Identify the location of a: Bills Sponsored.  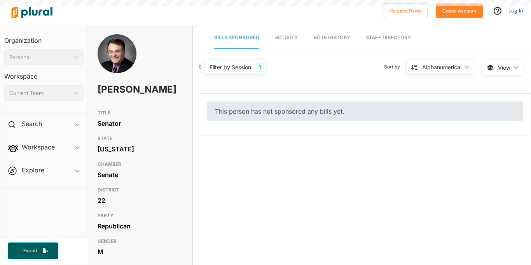
(237, 38).